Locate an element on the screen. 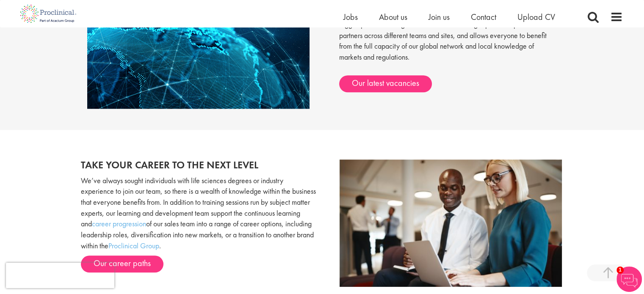 This screenshot has height=294, width=644. a: About us is located at coordinates (393, 17).